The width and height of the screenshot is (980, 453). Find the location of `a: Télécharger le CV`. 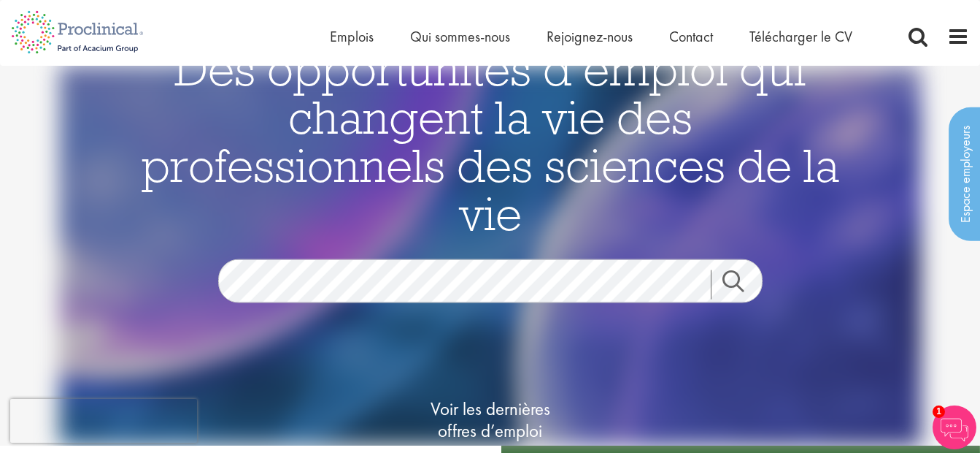

a: Télécharger le CV is located at coordinates (801, 37).